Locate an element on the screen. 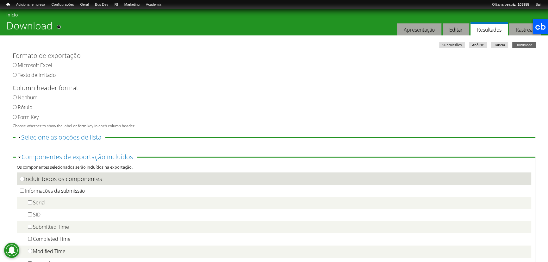 The image size is (548, 262). label: SID is located at coordinates (37, 215).